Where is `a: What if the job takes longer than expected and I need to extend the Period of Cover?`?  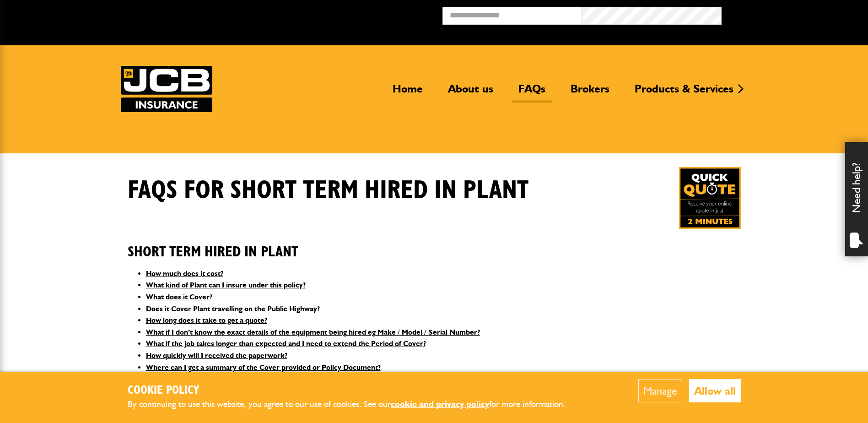 a: What if the job takes longer than expected and I need to extend the Period of Cover? is located at coordinates (286, 344).